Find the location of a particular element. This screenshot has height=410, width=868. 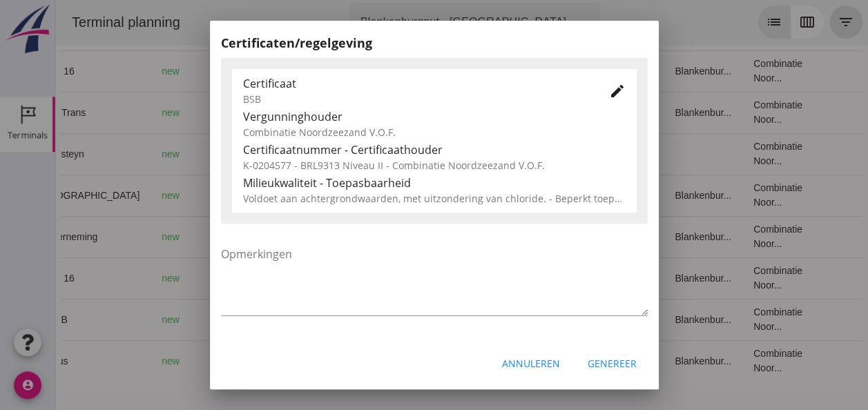

div: Bergambacht is located at coordinates (205, 195).